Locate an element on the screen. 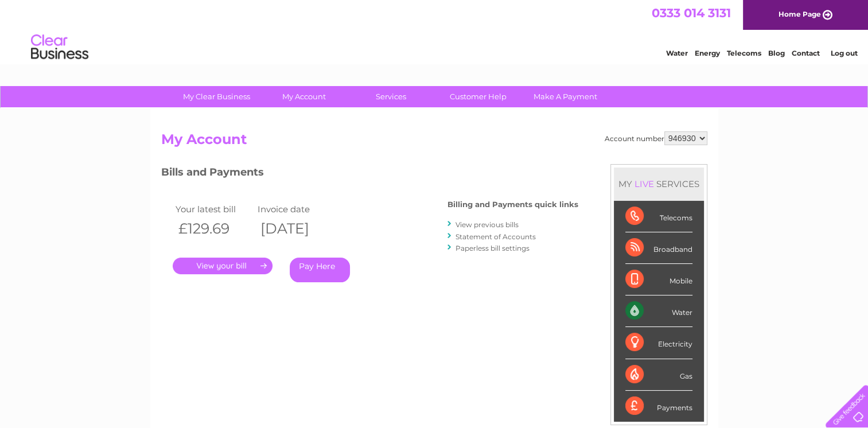  a: Log out is located at coordinates (844, 53).